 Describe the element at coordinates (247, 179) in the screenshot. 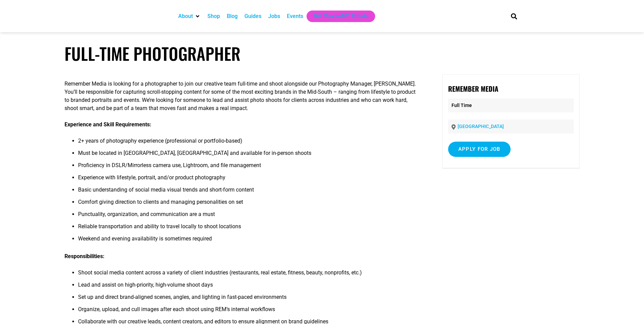

I see `li: Experience with lifestyle, portrait, and/or product photography` at that location.